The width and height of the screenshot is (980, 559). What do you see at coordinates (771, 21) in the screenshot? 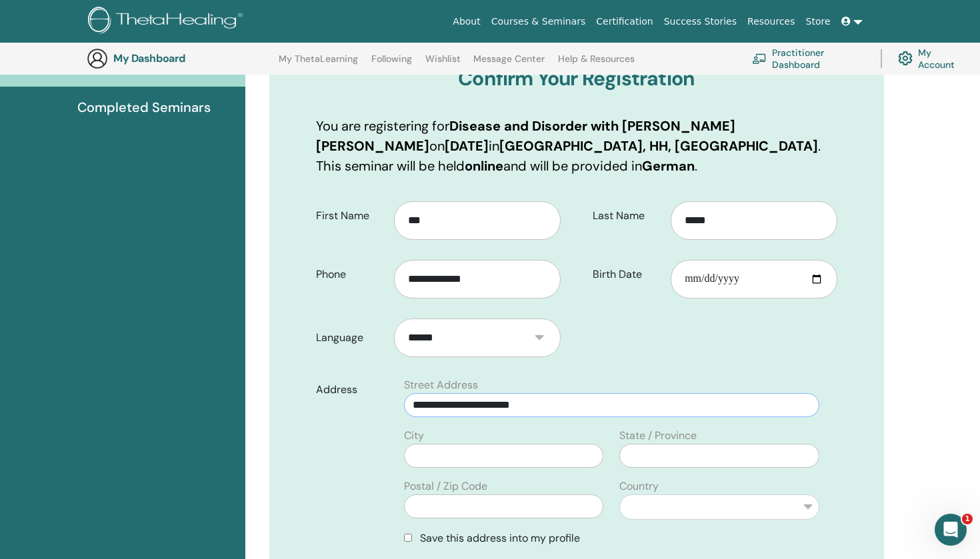
I see `a: Resources` at bounding box center [771, 21].